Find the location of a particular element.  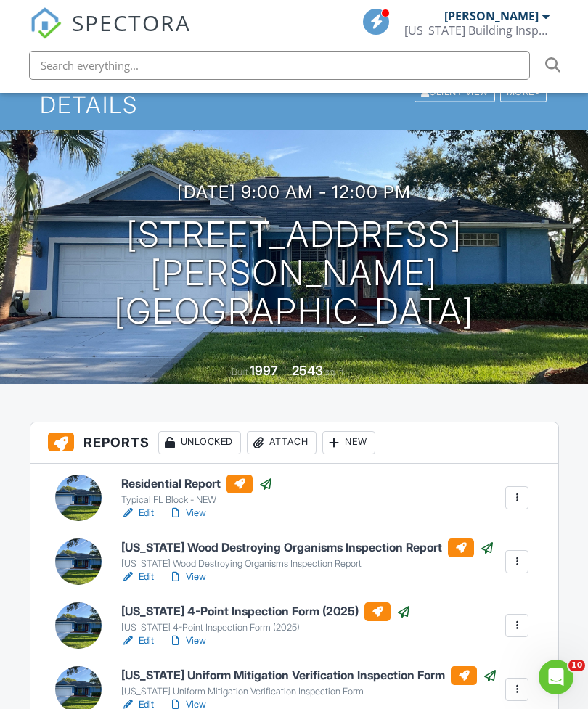

div: More is located at coordinates (523, 92).